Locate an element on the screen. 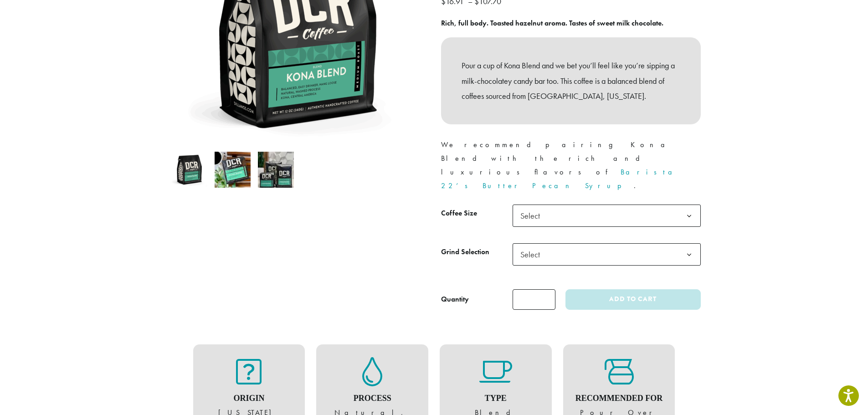 This screenshot has width=868, height=415. p: We recommend pairing Kona Blend with the rich and luxurious flavors of . is located at coordinates (571, 165).